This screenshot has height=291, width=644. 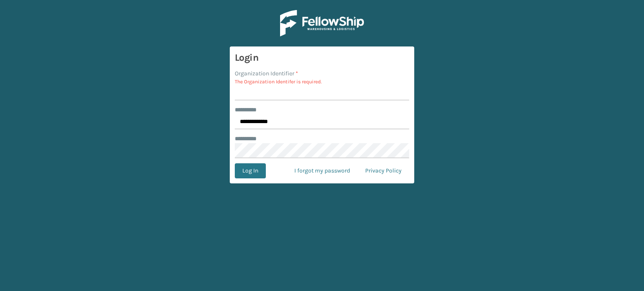 I want to click on img: Logo, so click(x=322, y=23).